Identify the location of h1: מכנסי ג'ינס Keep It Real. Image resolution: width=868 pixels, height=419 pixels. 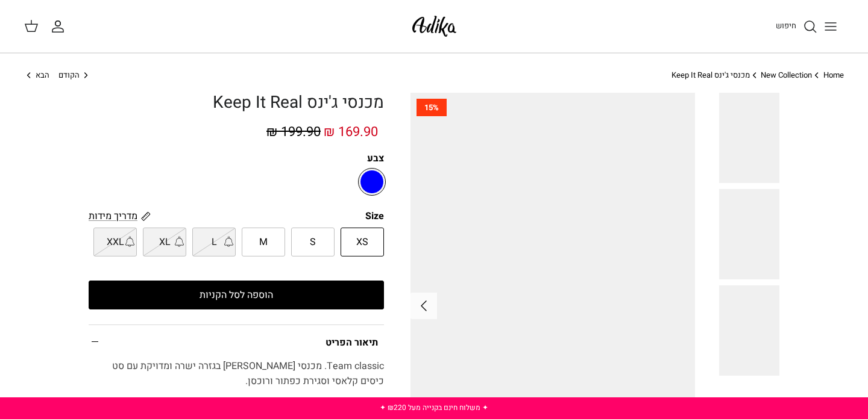
(236, 103).